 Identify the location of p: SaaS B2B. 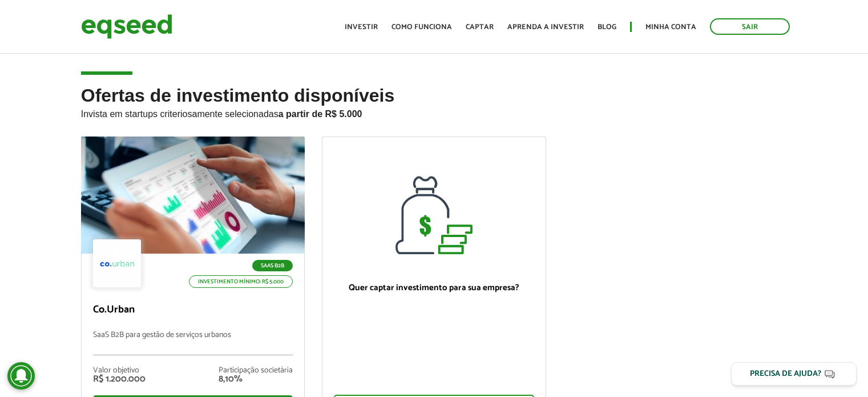
(273, 265).